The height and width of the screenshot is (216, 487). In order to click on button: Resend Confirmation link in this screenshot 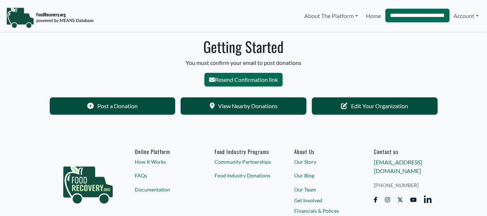, I will do `click(243, 80)`.